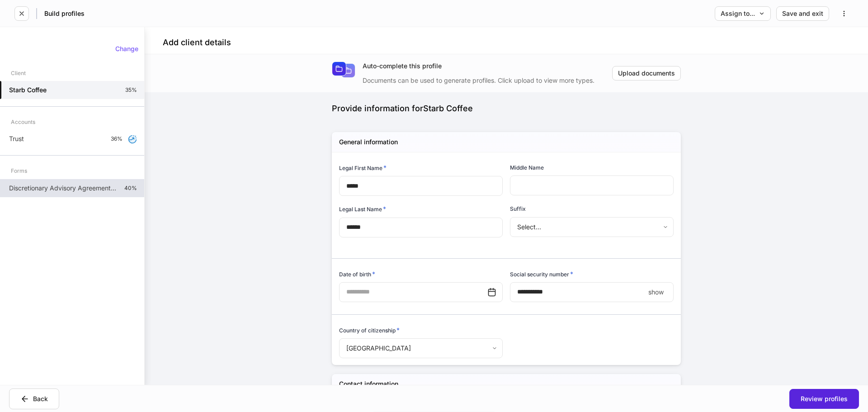 This screenshot has height=412, width=868. Describe the element at coordinates (17, 139) in the screenshot. I see `p: Trust` at that location.